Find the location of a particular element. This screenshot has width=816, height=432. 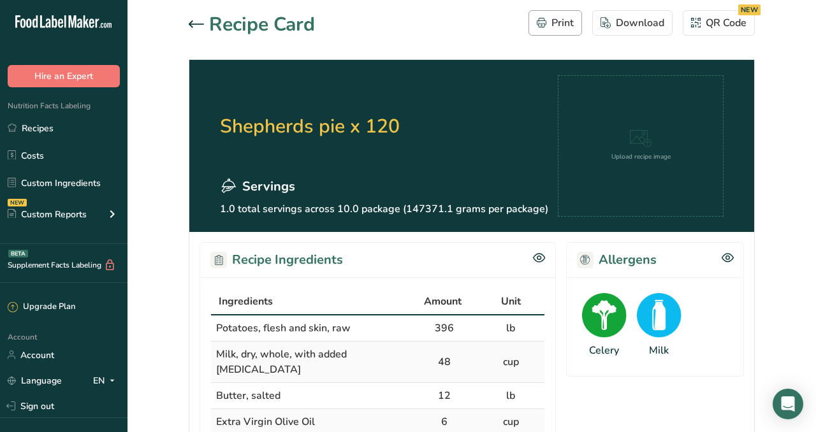

button: Hire an Expert is located at coordinates (64, 76).